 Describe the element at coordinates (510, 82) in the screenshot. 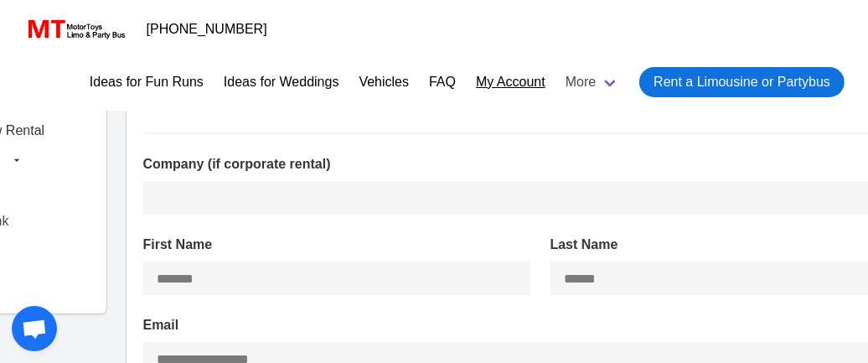

I see `a: My Account` at that location.